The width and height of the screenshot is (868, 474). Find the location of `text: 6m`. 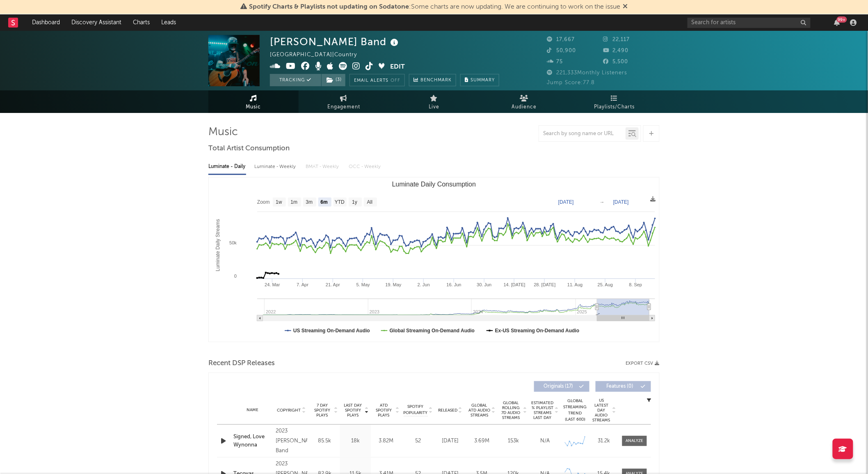

text: 6m is located at coordinates (324, 203).